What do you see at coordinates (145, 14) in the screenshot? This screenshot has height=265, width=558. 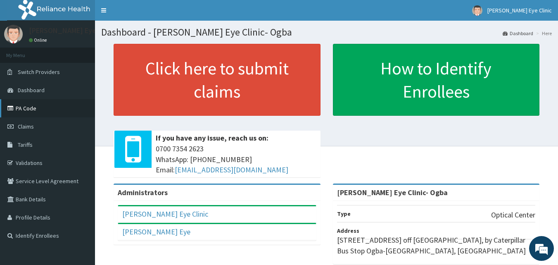 I see `div: Minimize live chat window` at bounding box center [145, 14].